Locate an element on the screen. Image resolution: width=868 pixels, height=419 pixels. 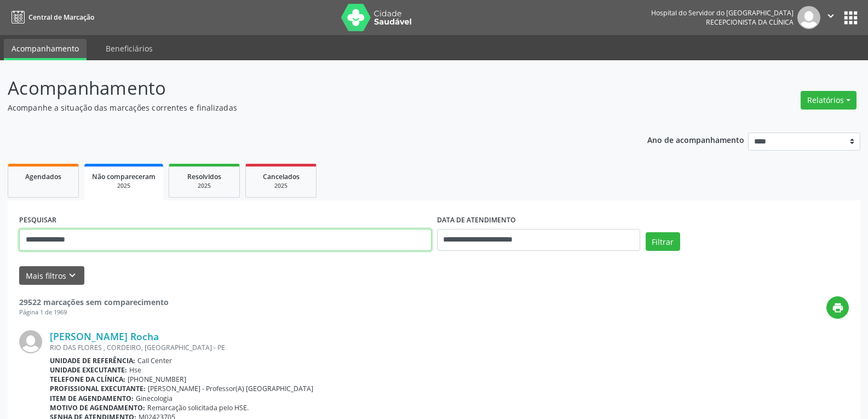
span: Hse is located at coordinates (135, 370).